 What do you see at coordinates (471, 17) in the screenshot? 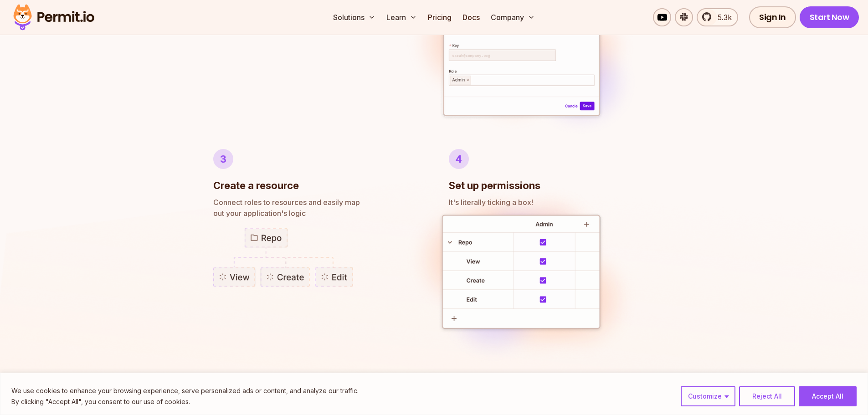
I see `a: Docs` at bounding box center [471, 17].